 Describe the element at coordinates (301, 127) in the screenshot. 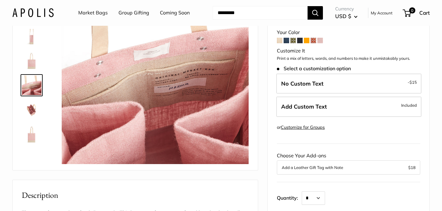

I see `div: or` at that location.